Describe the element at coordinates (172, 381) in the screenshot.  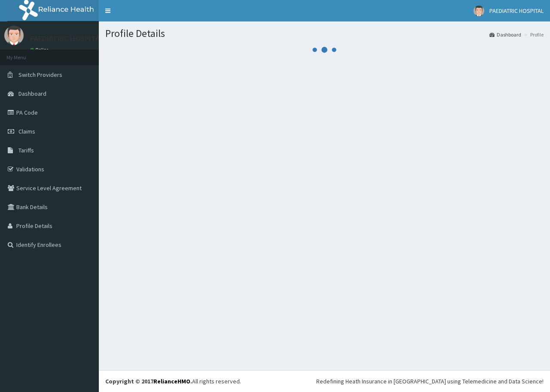
I see `a: RelianceHMO` at that location.